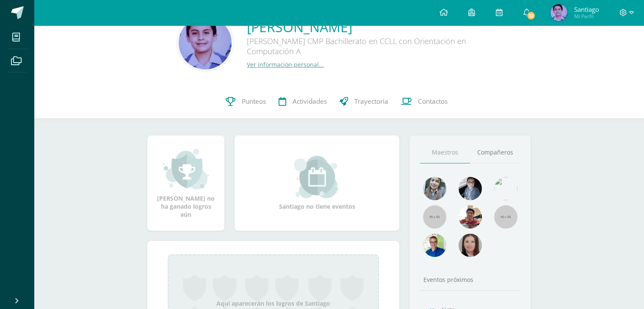  I want to click on img: c25c8a4a46aeab7e345bf0f34826bacf.png, so click(505, 188).